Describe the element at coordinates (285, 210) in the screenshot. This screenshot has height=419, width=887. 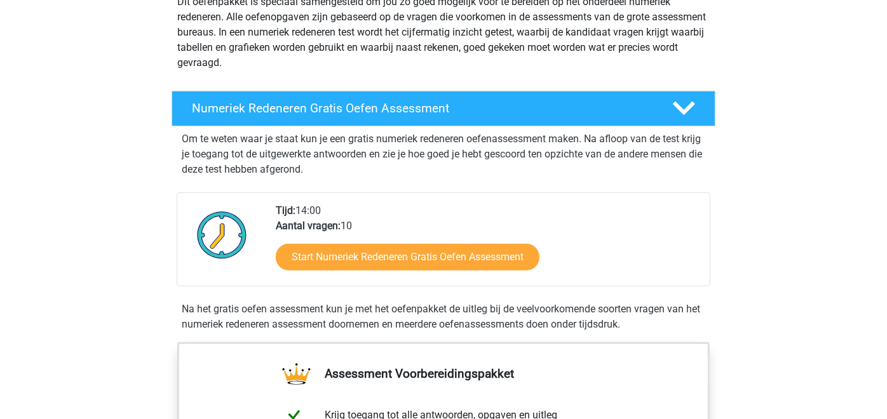
I see `b: Tijd:` at that location.